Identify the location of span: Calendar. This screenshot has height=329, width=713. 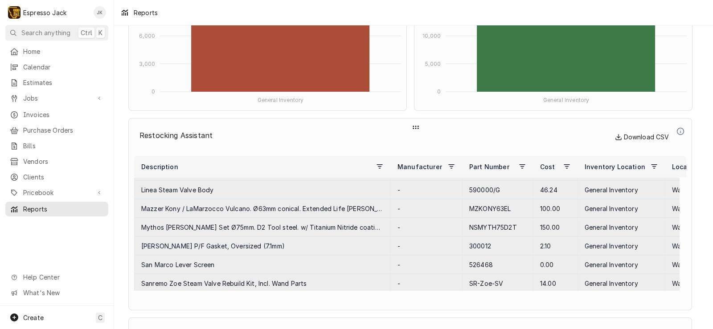
(63, 67).